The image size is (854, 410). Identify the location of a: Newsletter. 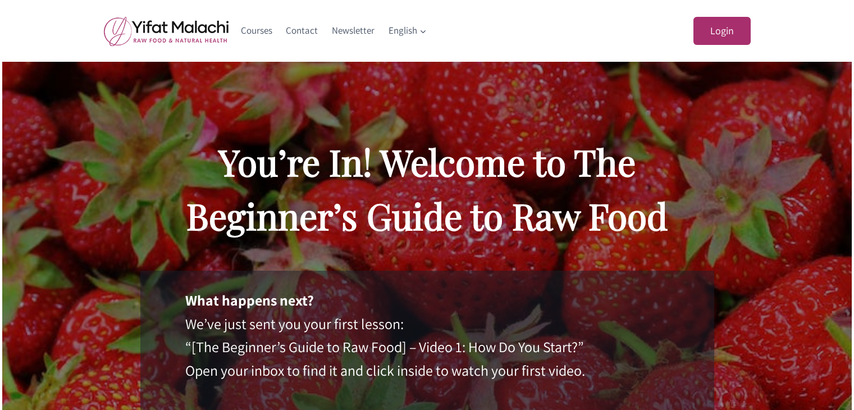
(353, 31).